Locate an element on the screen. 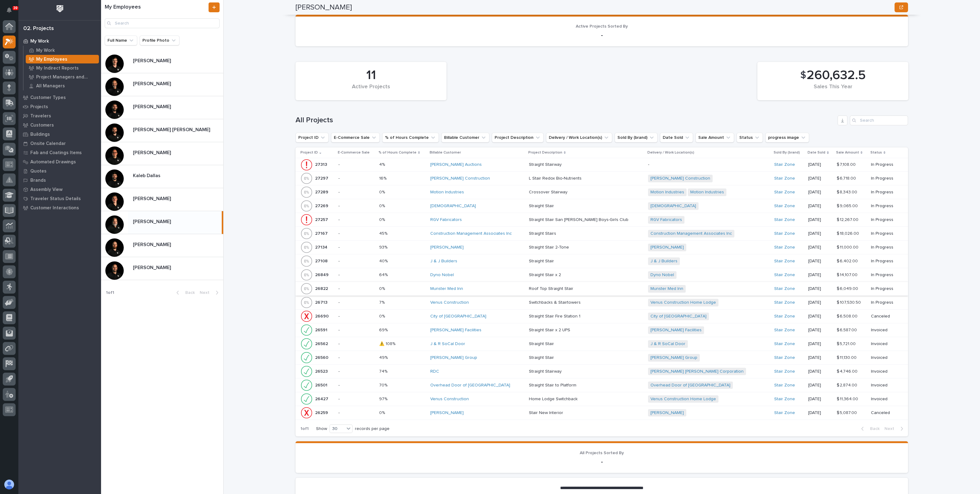 The width and height of the screenshot is (980, 494). p: 26560 is located at coordinates (322, 357).